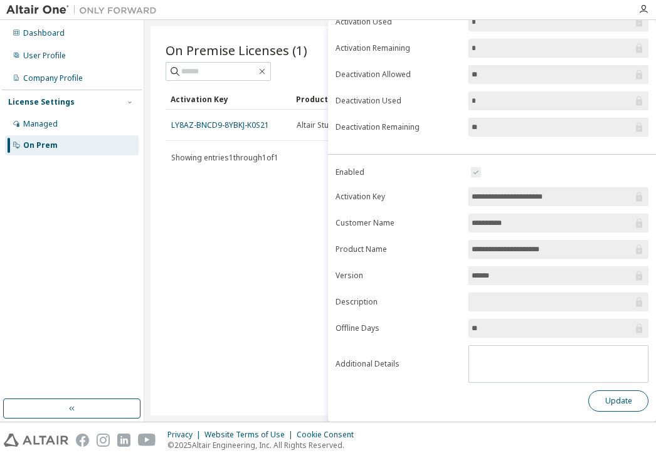  What do you see at coordinates (40, 146) in the screenshot?
I see `div: On Prem` at bounding box center [40, 146].